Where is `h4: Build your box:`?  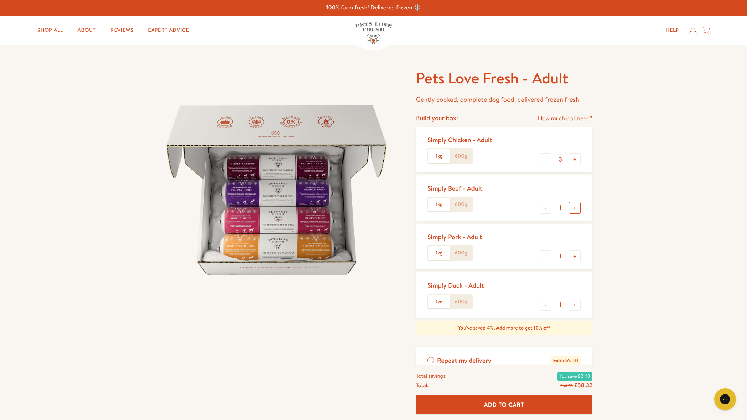 h4: Build your box: is located at coordinates (437, 118).